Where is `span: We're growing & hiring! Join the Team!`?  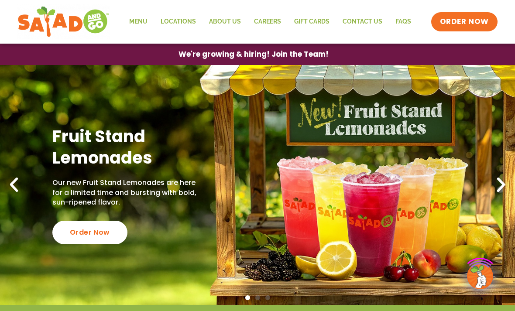 span: We're growing & hiring! Join the Team! is located at coordinates (253, 54).